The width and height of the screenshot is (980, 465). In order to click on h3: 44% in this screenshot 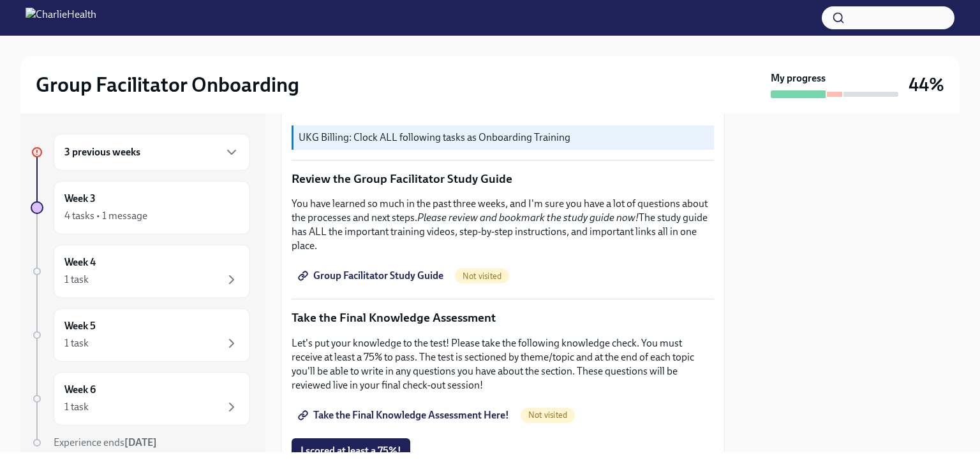, I will do `click(926, 85)`.